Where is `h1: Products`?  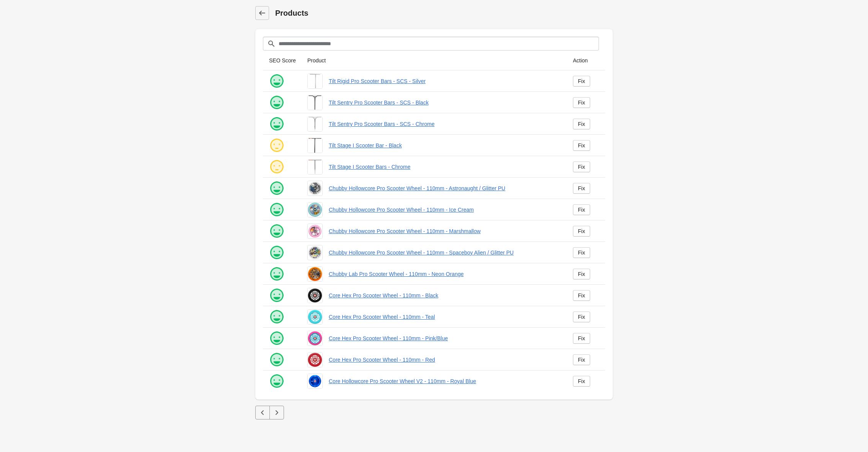
h1: Products is located at coordinates (444, 13).